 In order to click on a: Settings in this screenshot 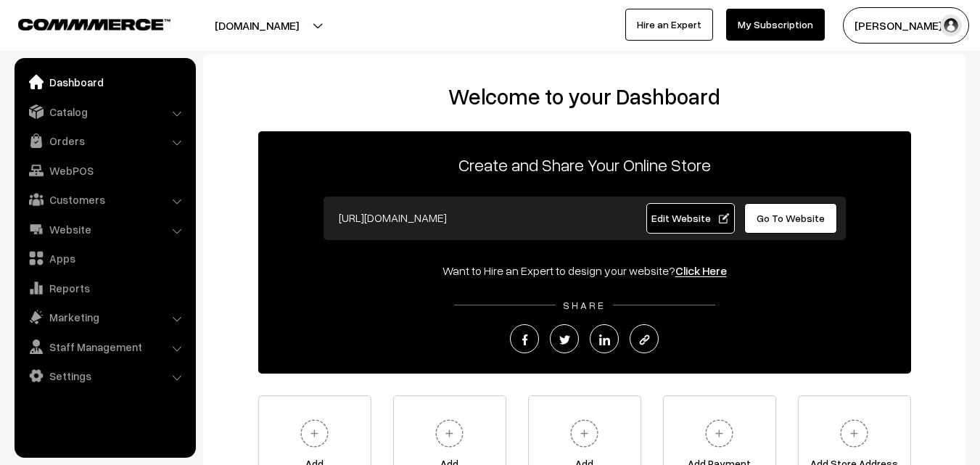, I will do `click(104, 376)`.